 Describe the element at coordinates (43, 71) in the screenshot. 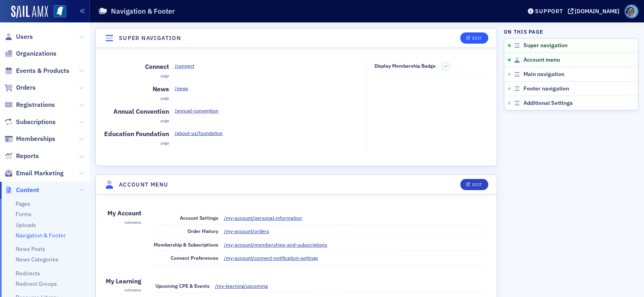

I see `span: Events & Products` at that location.